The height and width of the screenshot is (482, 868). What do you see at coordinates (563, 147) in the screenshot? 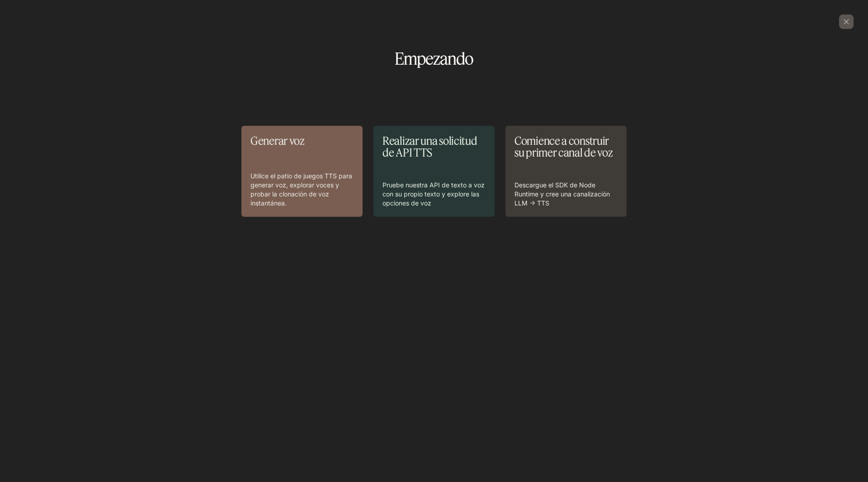
I see `font: Comience a construir su primer canal de voz` at bounding box center [563, 147].